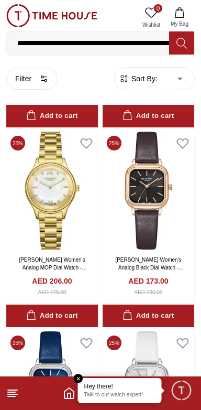  I want to click on a: 0Wishlist, so click(151, 17).